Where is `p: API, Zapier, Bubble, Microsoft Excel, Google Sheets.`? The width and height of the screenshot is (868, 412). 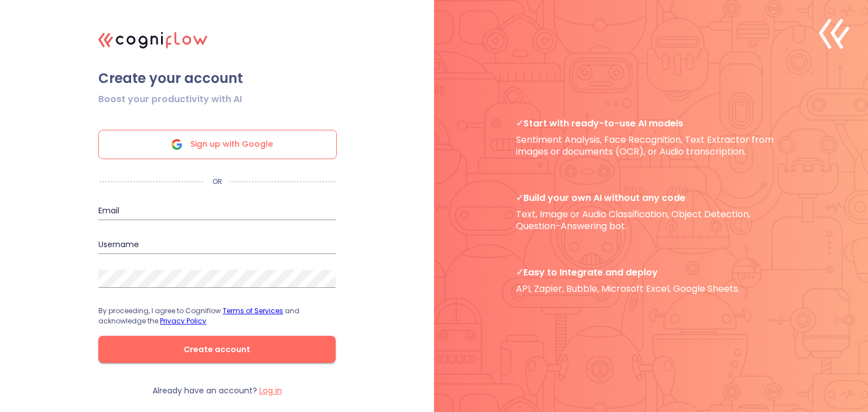
p: API, Zapier, Bubble, Microsoft Excel, Google Sheets. is located at coordinates (651, 280).